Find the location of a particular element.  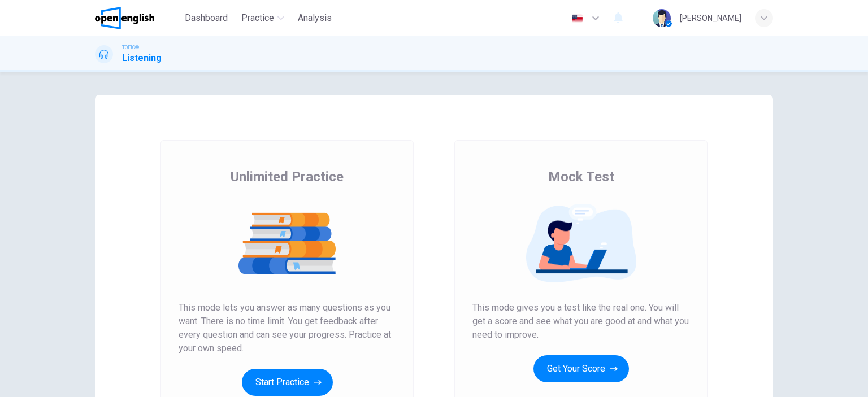

span: Practice is located at coordinates (258, 18).